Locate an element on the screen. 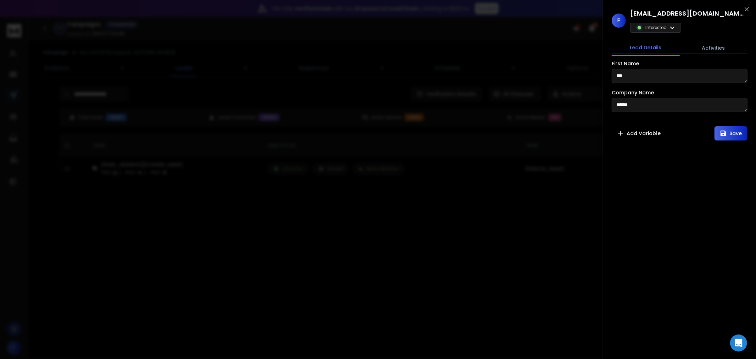  button: Lead Details is located at coordinates (646, 48).